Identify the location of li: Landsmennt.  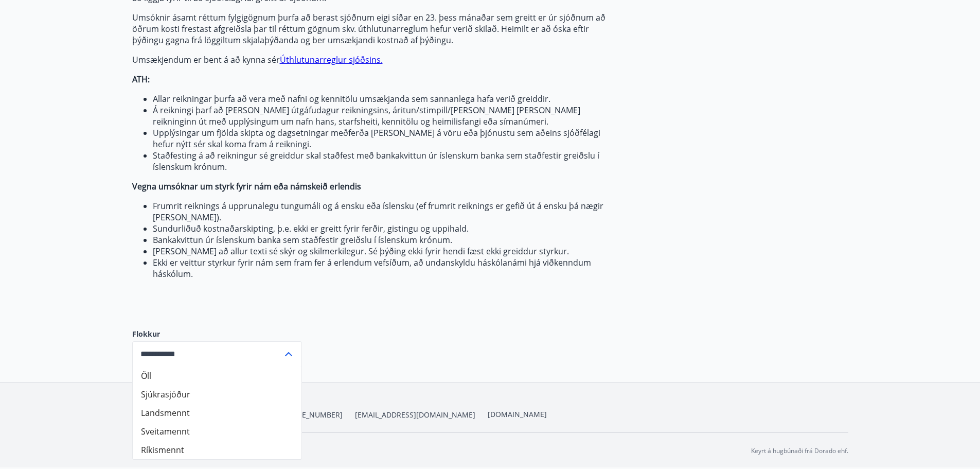
(217, 413).